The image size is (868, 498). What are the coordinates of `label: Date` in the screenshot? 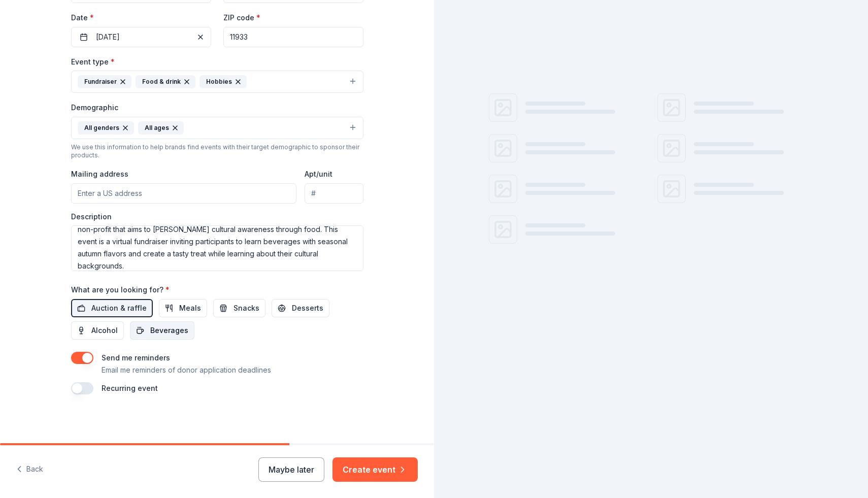 It's located at (141, 18).